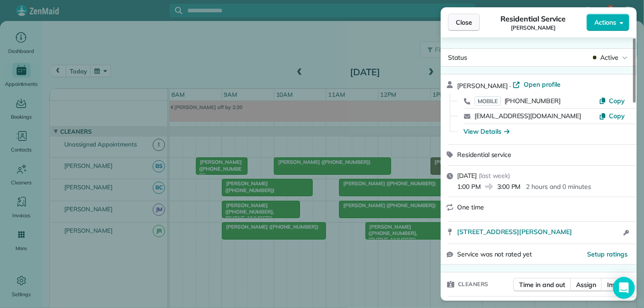 Image resolution: width=644 pixels, height=308 pixels. I want to click on span: Service was not rated yet, so click(494, 254).